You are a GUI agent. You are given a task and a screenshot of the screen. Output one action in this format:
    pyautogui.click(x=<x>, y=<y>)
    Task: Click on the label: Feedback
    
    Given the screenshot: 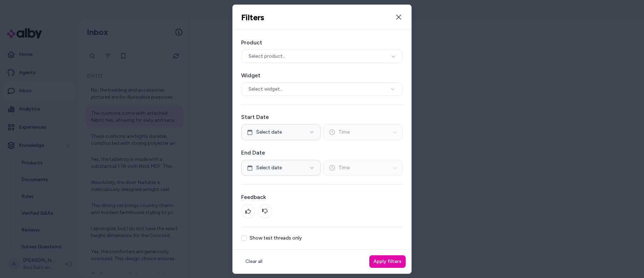 What is the action you would take?
    pyautogui.click(x=322, y=198)
    